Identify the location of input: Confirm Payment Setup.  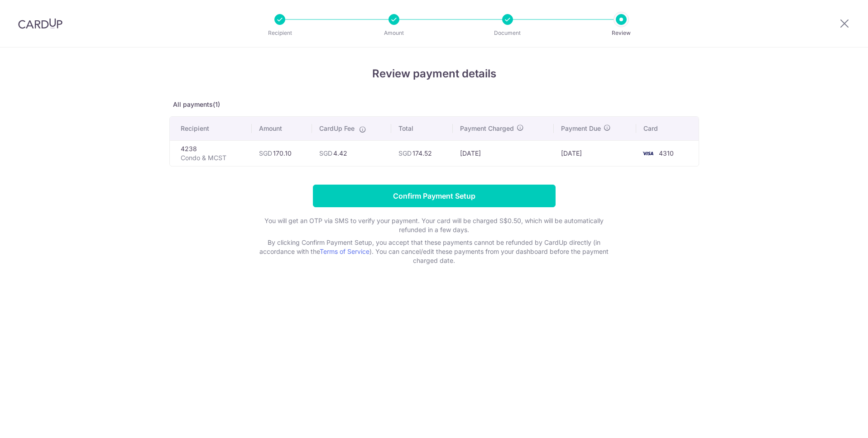
(434, 196).